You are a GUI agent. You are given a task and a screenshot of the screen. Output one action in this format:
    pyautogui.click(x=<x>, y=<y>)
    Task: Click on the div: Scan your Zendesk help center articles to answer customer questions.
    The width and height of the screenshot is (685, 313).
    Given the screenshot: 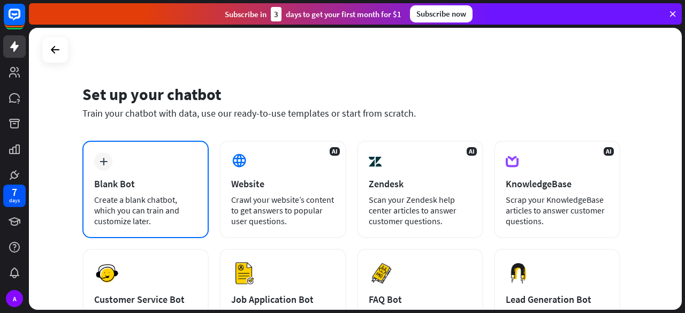 What is the action you would take?
    pyautogui.click(x=420, y=210)
    